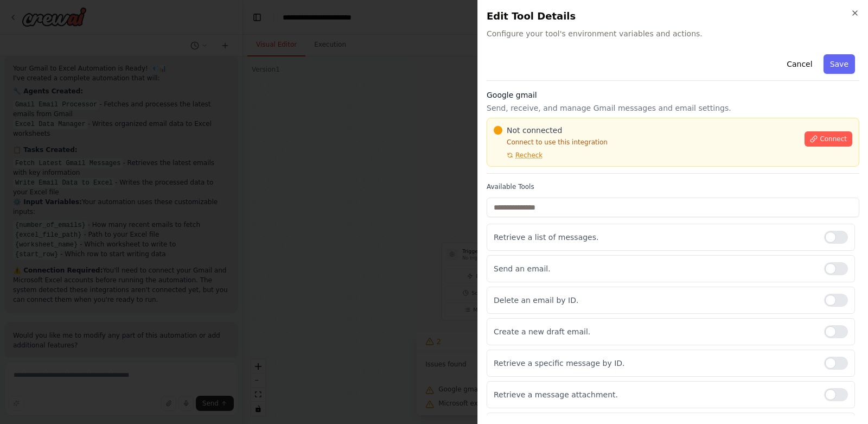 This screenshot has width=868, height=424. I want to click on p: Retrieve a message attachment., so click(654, 395).